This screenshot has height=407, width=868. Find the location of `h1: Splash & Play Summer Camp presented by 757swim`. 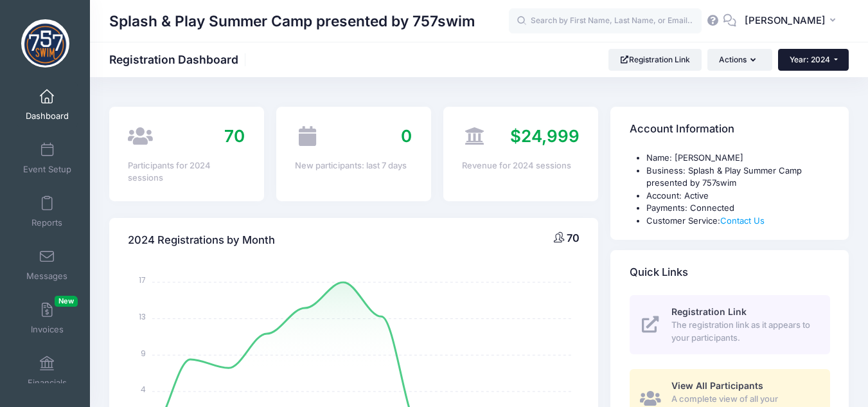

h1: Splash & Play Summer Camp presented by 757swim is located at coordinates (291, 21).